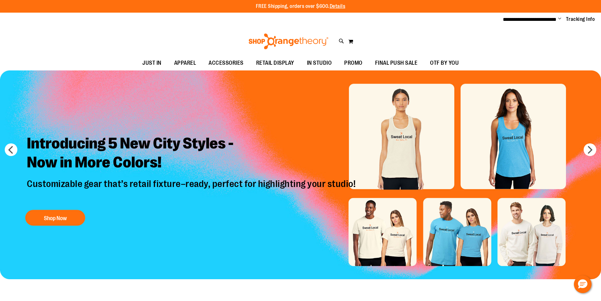  Describe the element at coordinates (444, 63) in the screenshot. I see `span: OTF BY YOU` at that location.